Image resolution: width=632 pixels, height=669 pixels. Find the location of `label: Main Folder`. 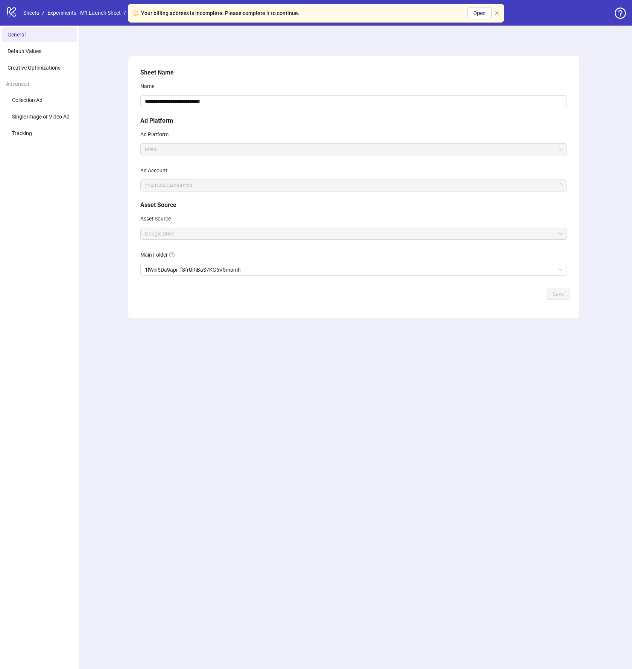

label: Main Folder is located at coordinates (160, 255).